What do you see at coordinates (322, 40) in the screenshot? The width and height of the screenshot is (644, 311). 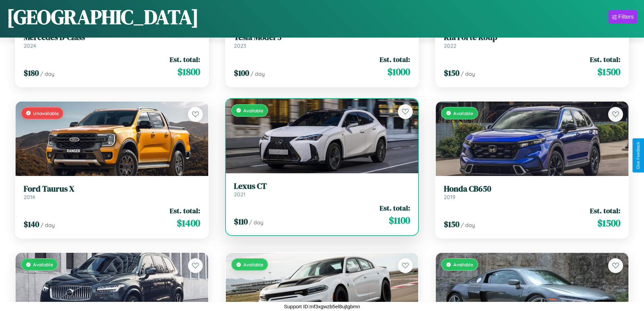 I see `a: Tesla Model 32023` at bounding box center [322, 40].